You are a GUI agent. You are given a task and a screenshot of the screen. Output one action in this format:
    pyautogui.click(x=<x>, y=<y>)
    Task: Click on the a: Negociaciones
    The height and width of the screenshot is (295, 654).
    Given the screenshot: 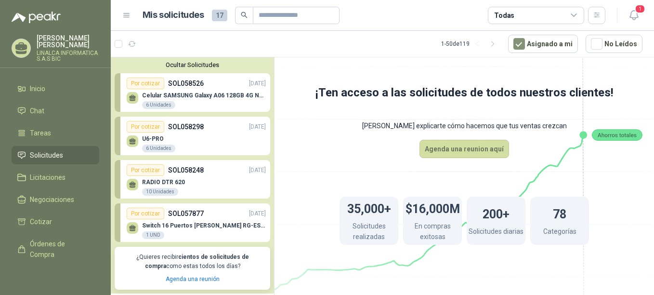 What is the action you would take?
    pyautogui.click(x=55, y=199)
    